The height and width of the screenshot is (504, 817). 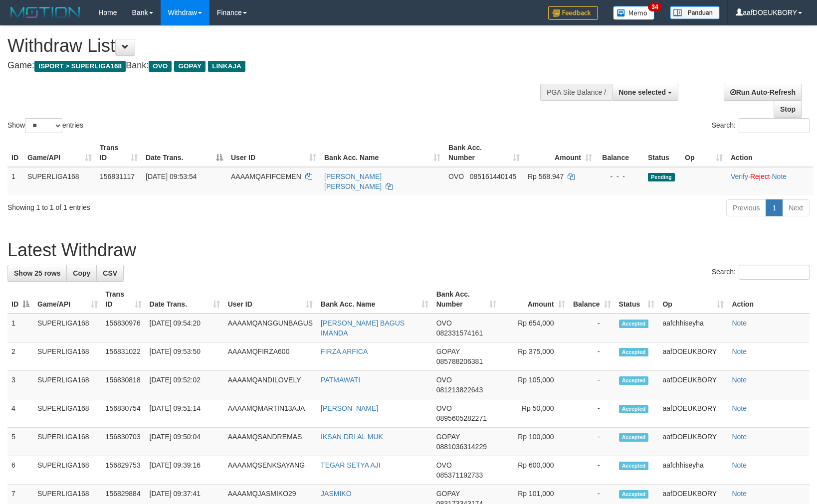 What do you see at coordinates (270, 356) in the screenshot?
I see `td: AAAAMQFIRZA600` at bounding box center [270, 356].